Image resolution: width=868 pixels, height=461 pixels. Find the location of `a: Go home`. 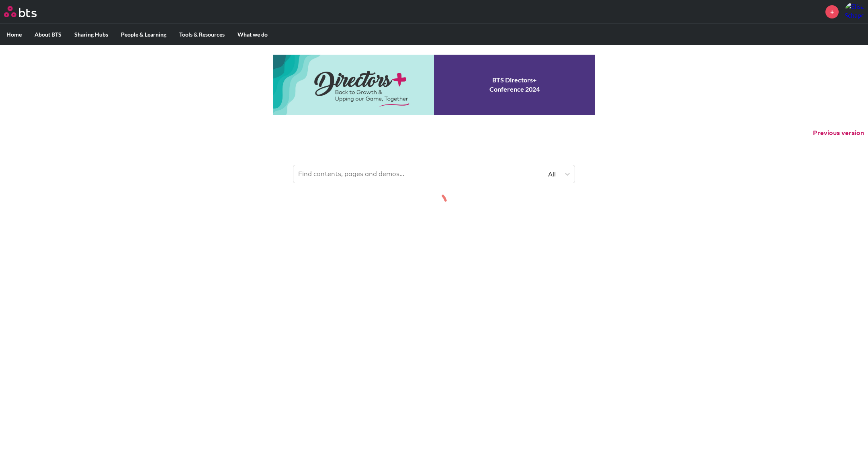

a: Go home is located at coordinates (28, 12).